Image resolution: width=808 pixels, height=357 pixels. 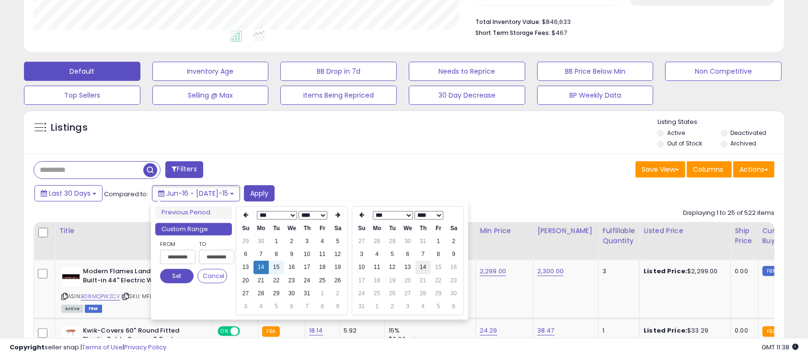 I want to click on td: 31, so click(x=362, y=307).